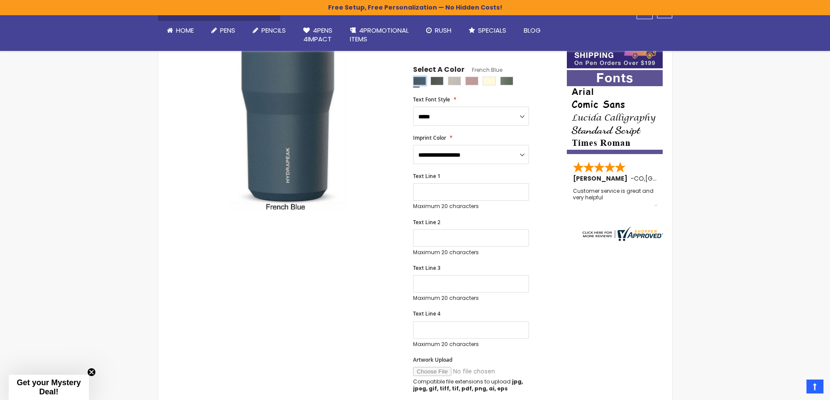  What do you see at coordinates (420, 81) in the screenshot?
I see `div: French Blue` at bounding box center [420, 81].